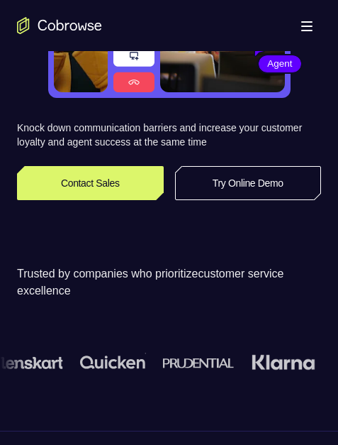 The image size is (338, 445). I want to click on img: Aion Bank, so click(39, 362).